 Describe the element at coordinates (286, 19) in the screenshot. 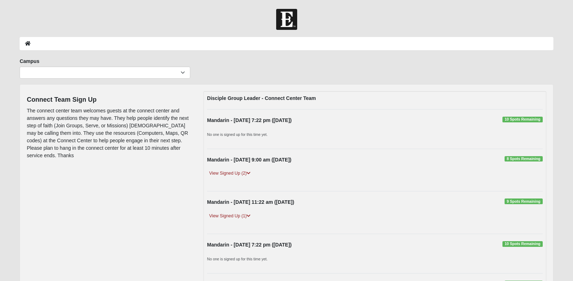

I see `img: Church of Eleven22 Logo` at that location.